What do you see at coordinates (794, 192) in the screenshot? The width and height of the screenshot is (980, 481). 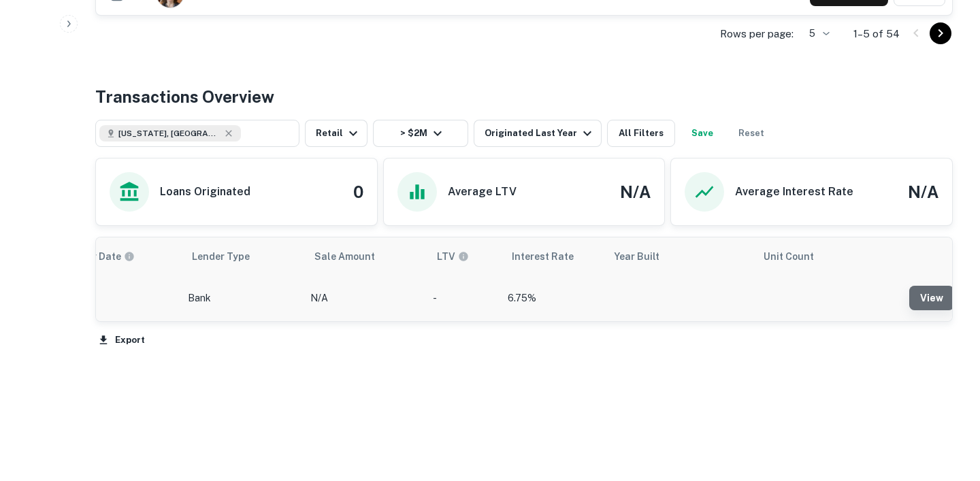 I see `h6: Average Interest Rate` at bounding box center [794, 192].